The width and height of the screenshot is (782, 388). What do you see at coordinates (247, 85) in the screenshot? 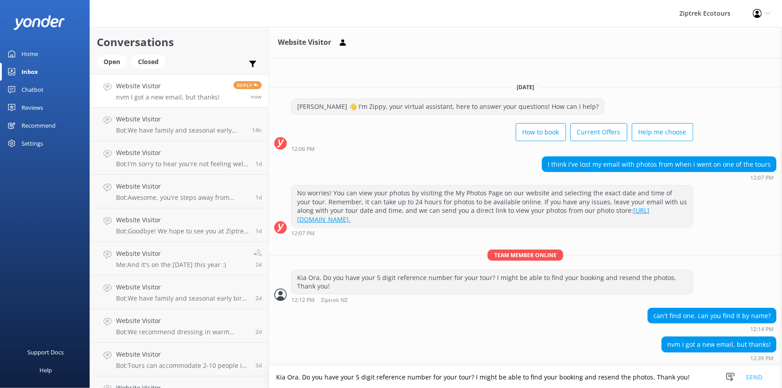
I see `span: Reply` at bounding box center [247, 85].